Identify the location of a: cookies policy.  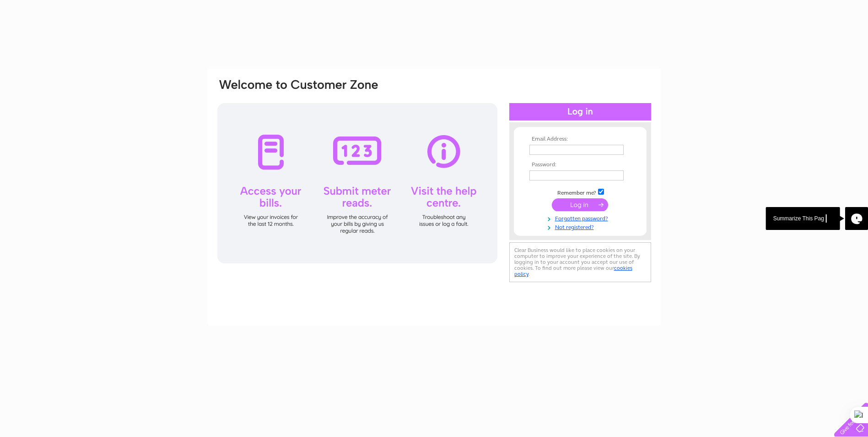
(573, 270).